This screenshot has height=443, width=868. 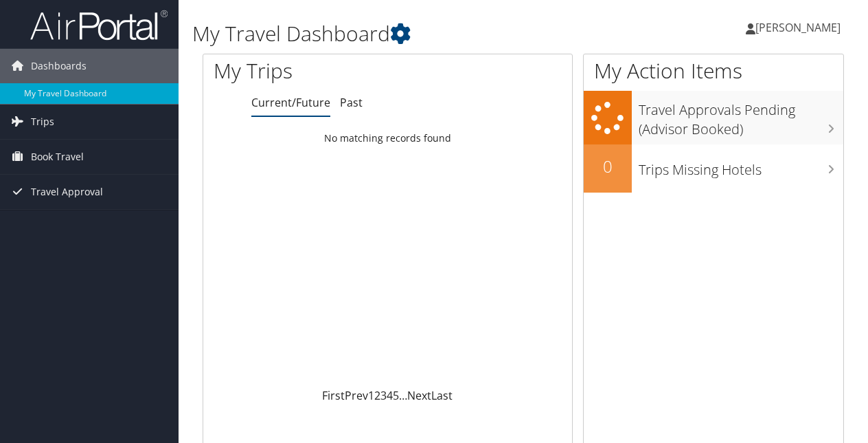 I want to click on span: Trips, so click(x=43, y=122).